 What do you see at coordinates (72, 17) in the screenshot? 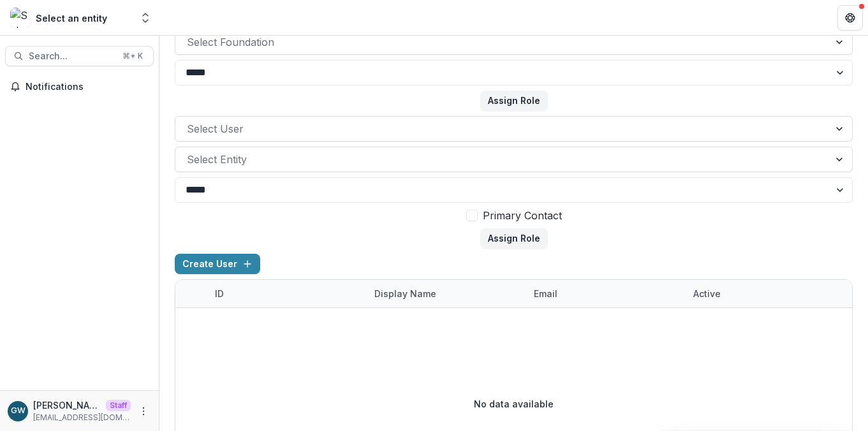
I see `div: Select an entity` at bounding box center [72, 17].